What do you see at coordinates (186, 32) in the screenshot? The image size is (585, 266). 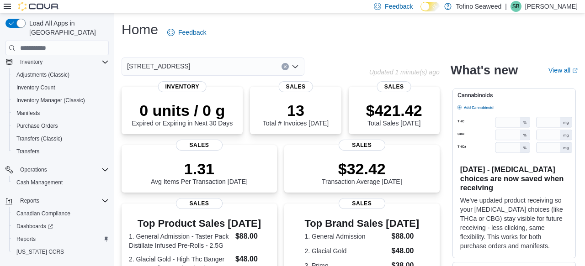 I see `a: Feedback` at bounding box center [186, 32].